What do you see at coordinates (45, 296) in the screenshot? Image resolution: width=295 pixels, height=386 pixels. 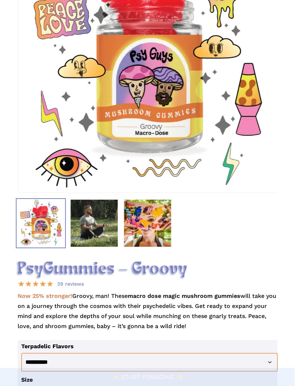 I see `strong: Now 25% stronger!` at bounding box center [45, 296].